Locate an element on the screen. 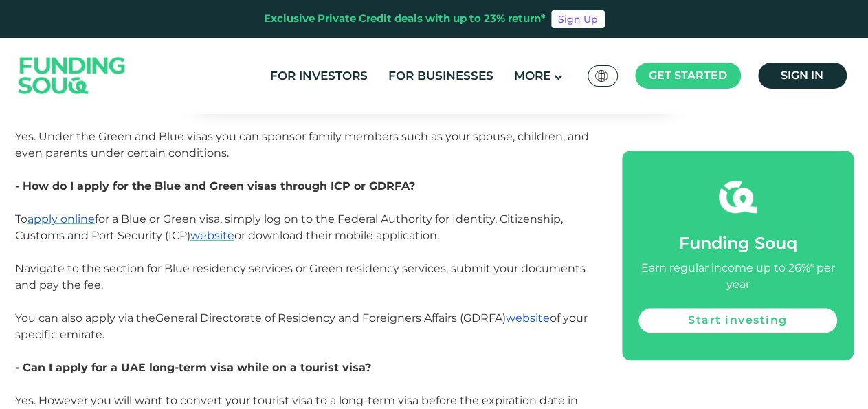 The image size is (868, 409). img: Logo is located at coordinates (72, 75).